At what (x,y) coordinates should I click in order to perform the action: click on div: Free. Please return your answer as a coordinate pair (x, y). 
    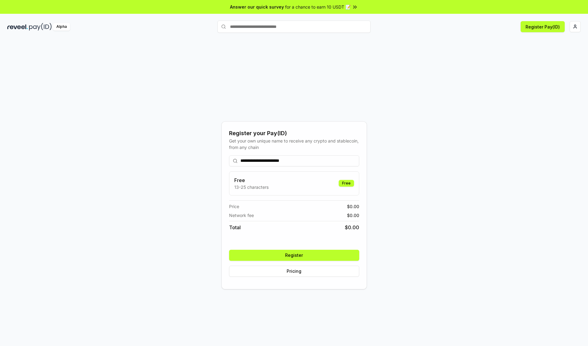
    Looking at the image, I should click on (346, 183).